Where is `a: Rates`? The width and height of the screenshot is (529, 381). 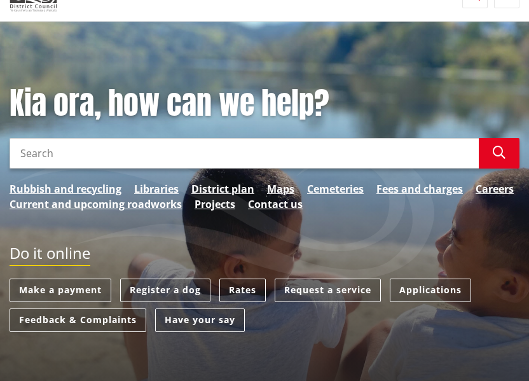 a: Rates is located at coordinates (242, 290).